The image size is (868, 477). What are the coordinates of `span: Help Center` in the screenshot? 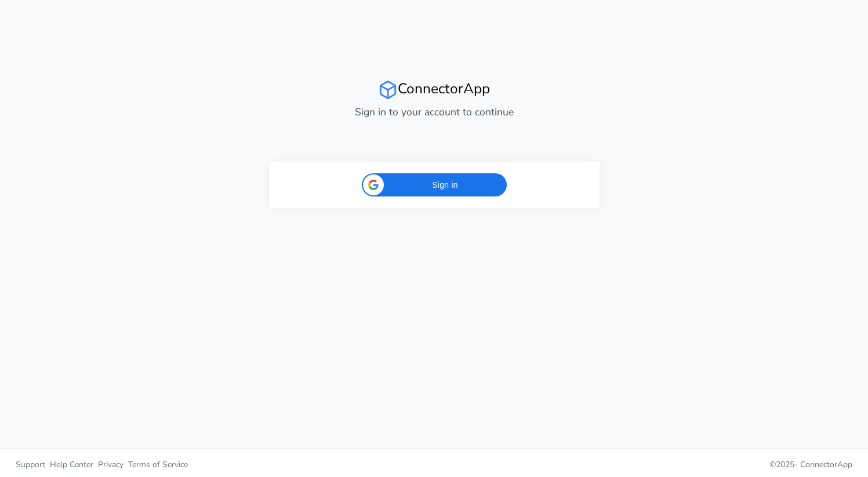 It's located at (71, 464).